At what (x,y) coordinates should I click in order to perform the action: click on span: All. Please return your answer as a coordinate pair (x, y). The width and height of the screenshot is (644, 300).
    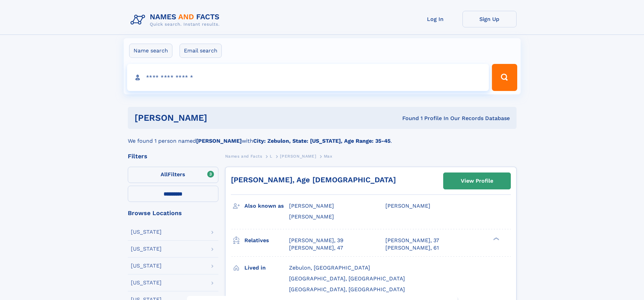
    Looking at the image, I should click on (164, 174).